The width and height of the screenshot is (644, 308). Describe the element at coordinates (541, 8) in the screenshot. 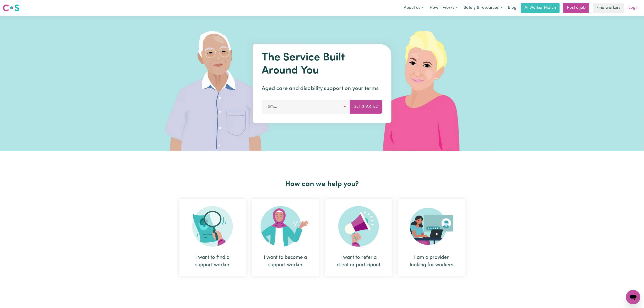

I see `a: AI Worker Match` at that location.